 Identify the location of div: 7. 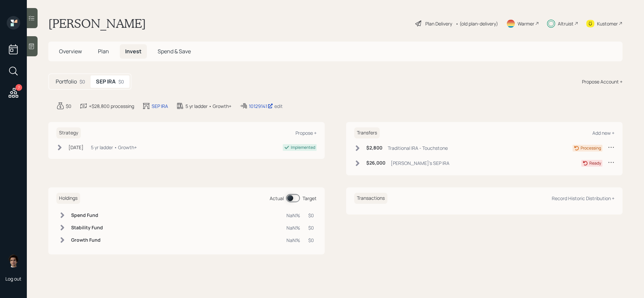
(19, 87).